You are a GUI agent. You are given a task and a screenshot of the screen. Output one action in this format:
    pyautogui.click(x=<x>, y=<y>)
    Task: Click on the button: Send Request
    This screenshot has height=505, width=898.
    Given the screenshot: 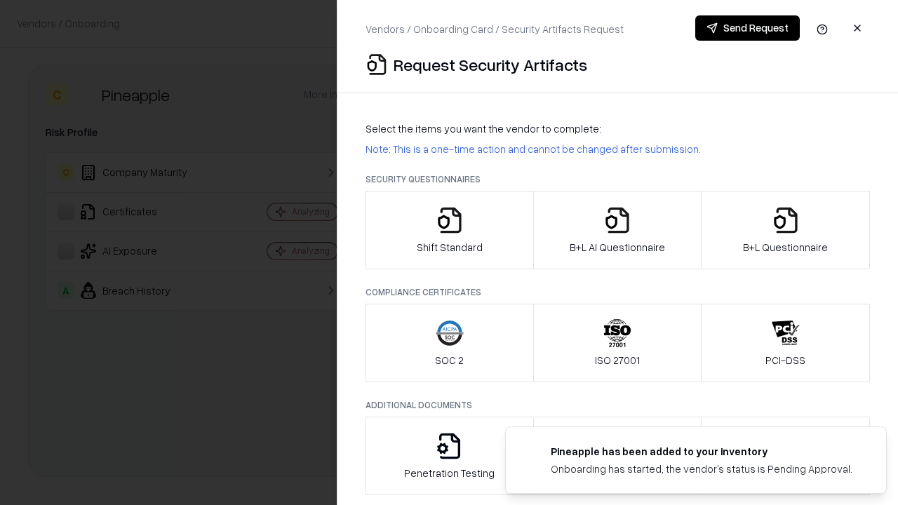 What is the action you would take?
    pyautogui.click(x=747, y=28)
    